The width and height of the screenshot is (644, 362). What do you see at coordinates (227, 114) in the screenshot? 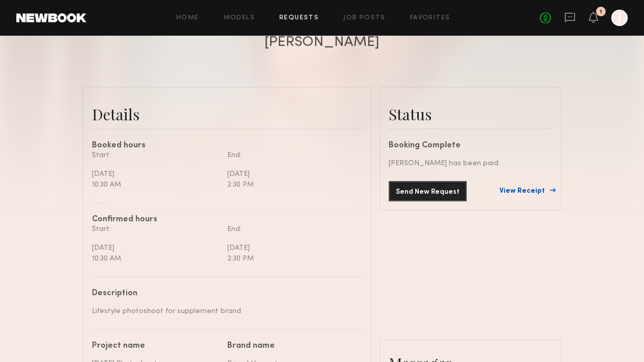
I see `div: Details` at bounding box center [227, 114].